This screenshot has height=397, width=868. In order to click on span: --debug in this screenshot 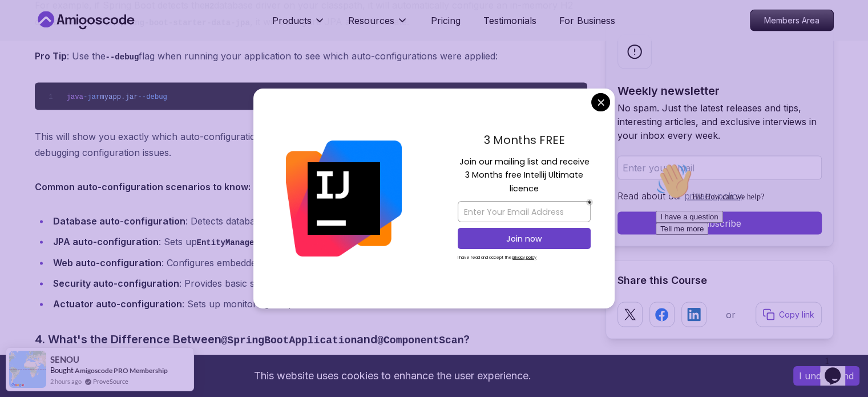, I will do `click(152, 97)`.